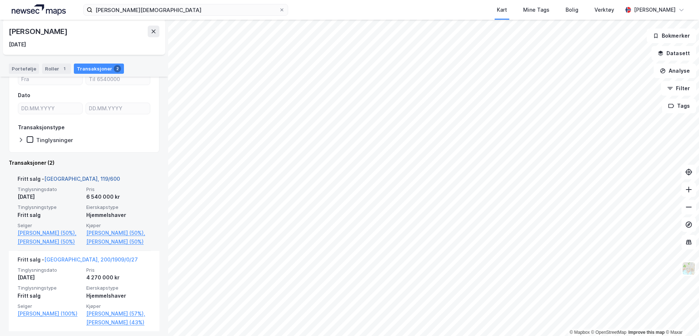 Image resolution: width=699 pixels, height=336 pixels. What do you see at coordinates (536, 10) in the screenshot?
I see `div: Mine Tags` at bounding box center [536, 10].